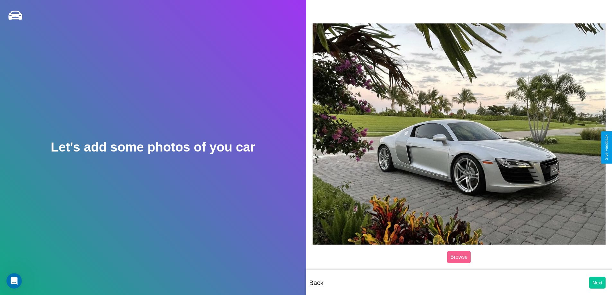 The image size is (612, 295). What do you see at coordinates (459, 257) in the screenshot?
I see `label: Browse` at bounding box center [459, 257].